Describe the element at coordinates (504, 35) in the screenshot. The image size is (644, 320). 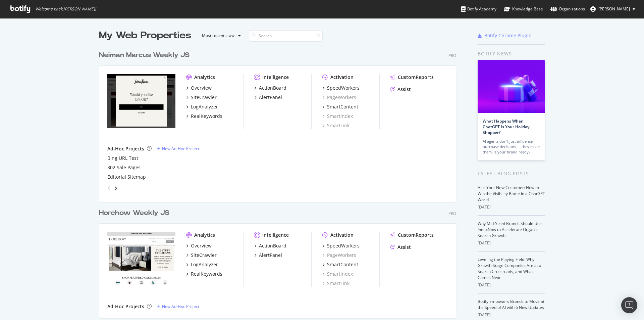
I see `a: Botify Chrome Plugin` at that location.